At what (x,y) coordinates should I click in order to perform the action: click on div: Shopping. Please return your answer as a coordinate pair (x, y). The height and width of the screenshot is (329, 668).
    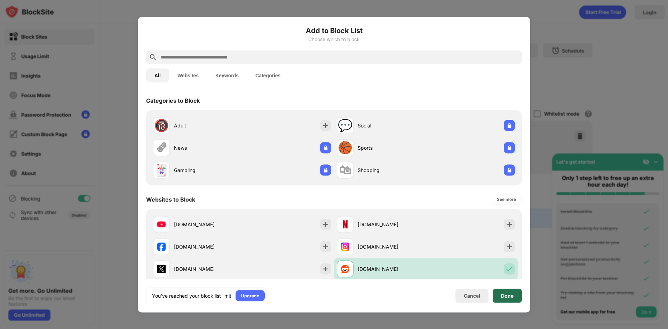
    Looking at the image, I should click on (392, 170).